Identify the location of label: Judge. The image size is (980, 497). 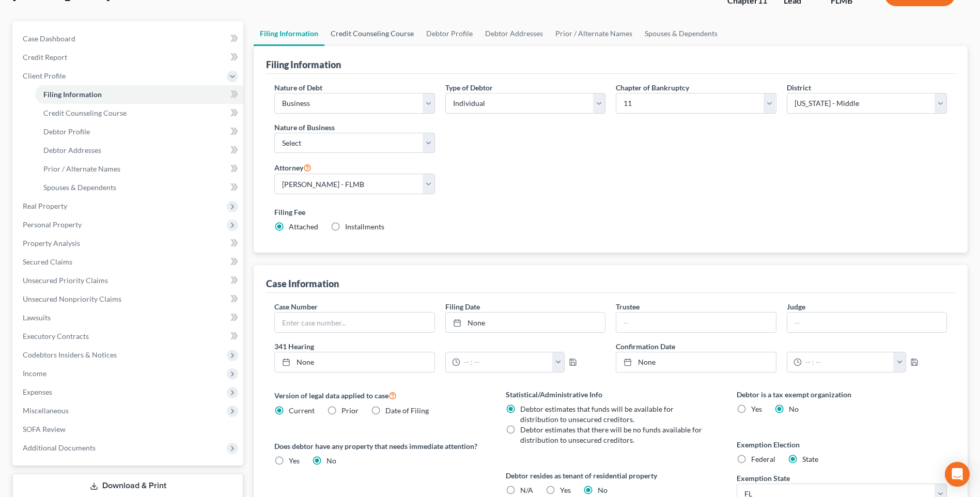
(796, 306).